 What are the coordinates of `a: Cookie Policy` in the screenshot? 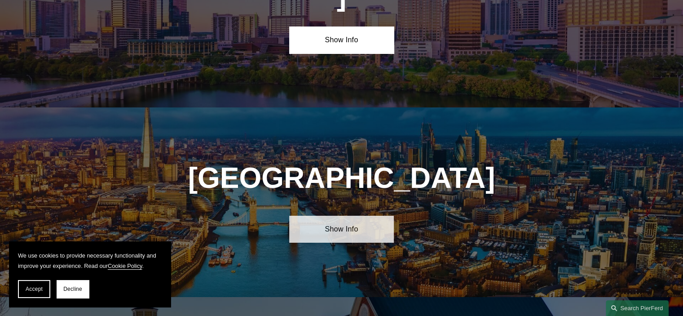 It's located at (125, 265).